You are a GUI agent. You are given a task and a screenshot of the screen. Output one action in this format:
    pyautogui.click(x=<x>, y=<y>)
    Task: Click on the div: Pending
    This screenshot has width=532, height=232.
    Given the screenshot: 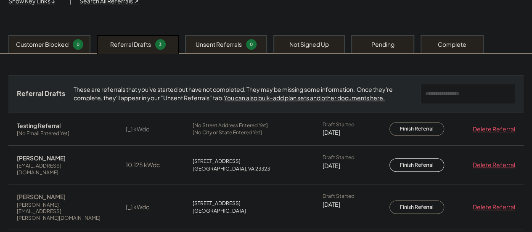 What is the action you would take?
    pyautogui.click(x=383, y=45)
    